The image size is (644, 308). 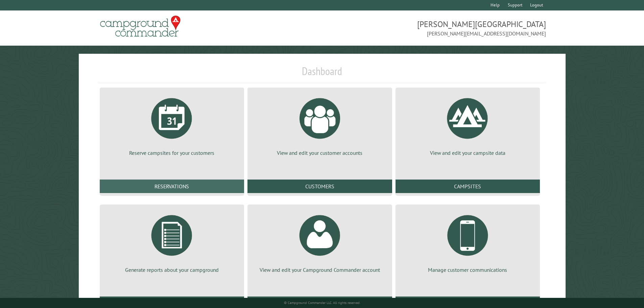 What do you see at coordinates (172, 186) in the screenshot?
I see `a: Reservations` at bounding box center [172, 186].